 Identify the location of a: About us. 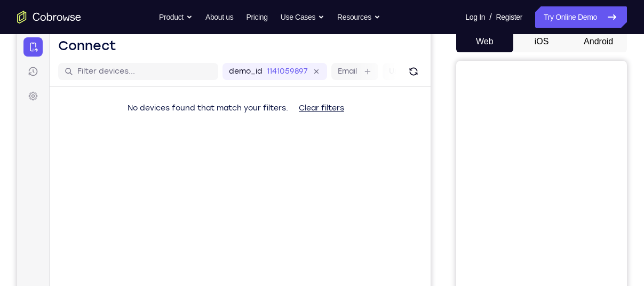
(219, 17).